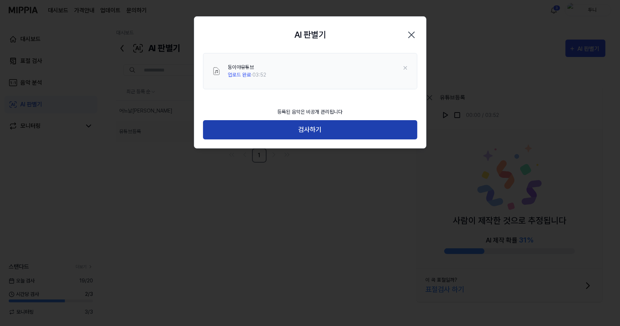 The height and width of the screenshot is (326, 620). I want to click on img: File Select, so click(217, 71).